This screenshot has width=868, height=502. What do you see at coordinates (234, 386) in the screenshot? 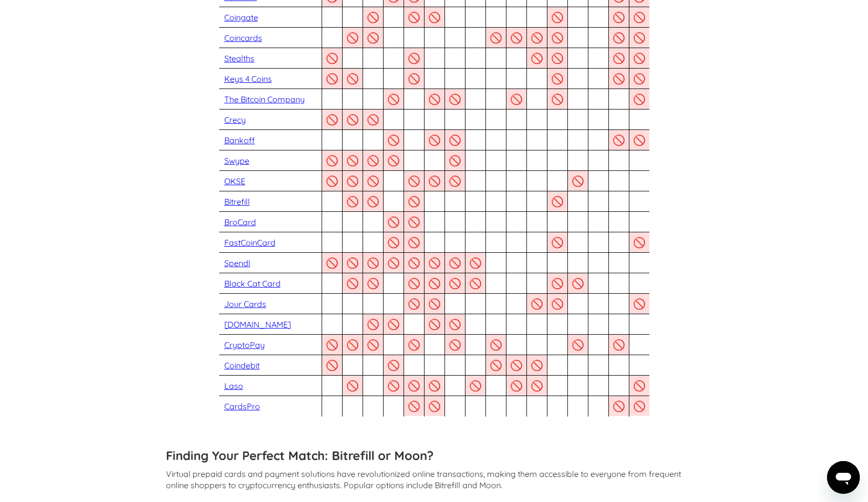
I see `a: Laso` at bounding box center [234, 386].